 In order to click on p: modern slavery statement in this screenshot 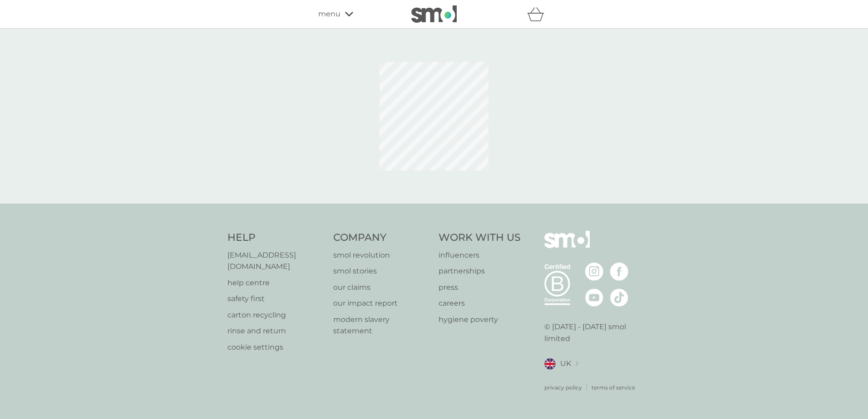, I will do `click(382, 325)`.